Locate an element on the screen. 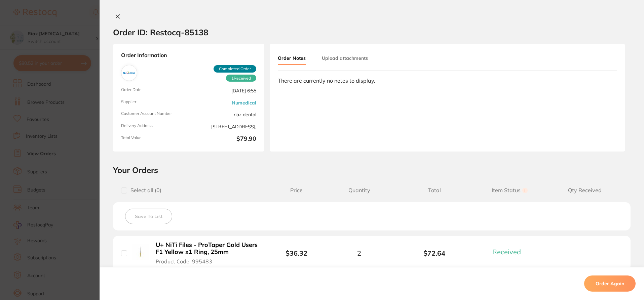  button: Upload attachments is located at coordinates (345, 58).